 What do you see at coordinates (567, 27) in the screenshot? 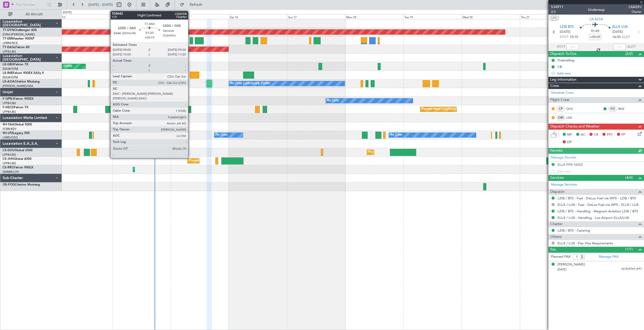
I see `span: LZIB BTS` at bounding box center [567, 27].